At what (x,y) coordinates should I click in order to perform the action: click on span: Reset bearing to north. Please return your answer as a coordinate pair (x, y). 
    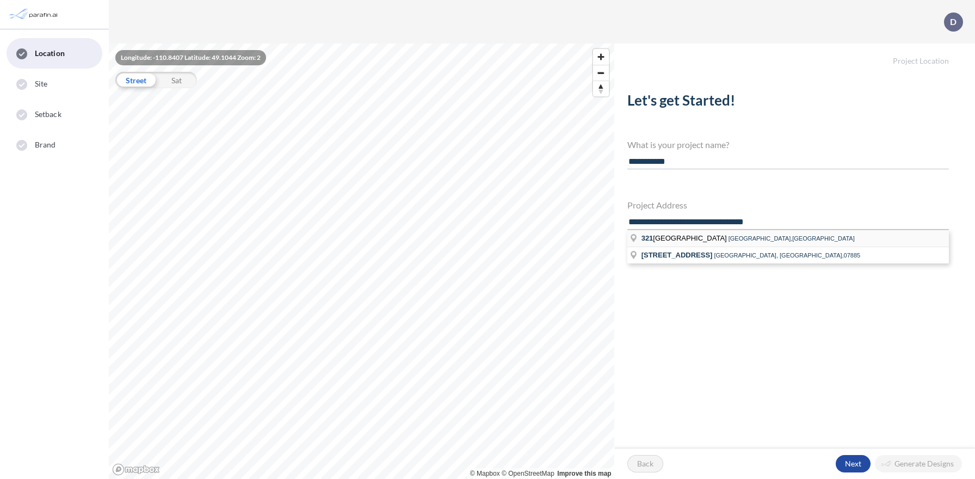
    Looking at the image, I should click on (601, 89).